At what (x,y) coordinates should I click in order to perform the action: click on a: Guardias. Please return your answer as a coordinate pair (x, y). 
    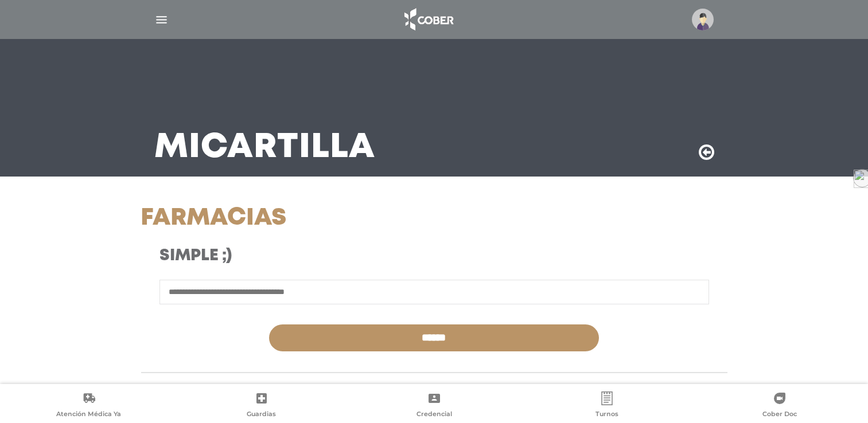
    Looking at the image, I should click on (261, 405).